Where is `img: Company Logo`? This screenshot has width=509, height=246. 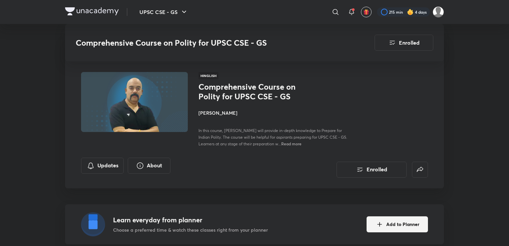 img: Company Logo is located at coordinates (92, 11).